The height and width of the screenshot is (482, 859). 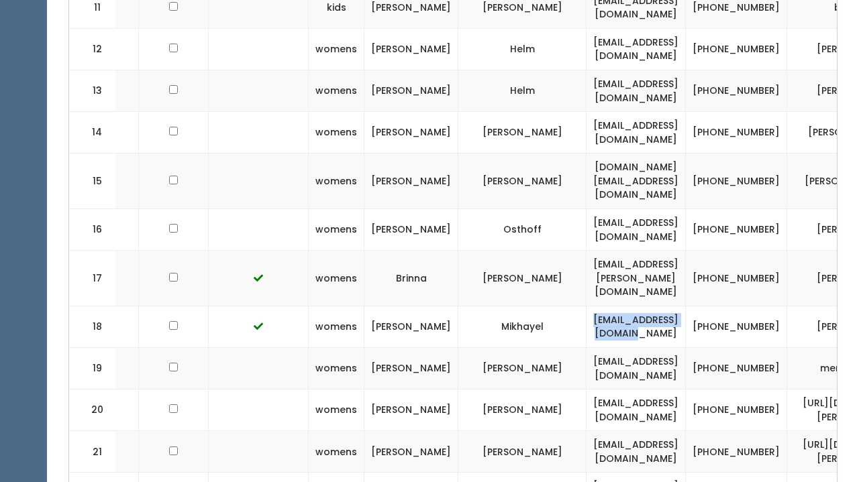 I want to click on td: Mikhayel, so click(x=522, y=327).